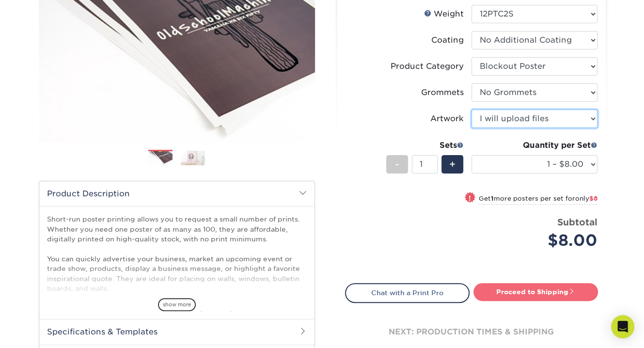  Describe the element at coordinates (177, 331) in the screenshot. I see `h2: Specifications & Templates` at that location.